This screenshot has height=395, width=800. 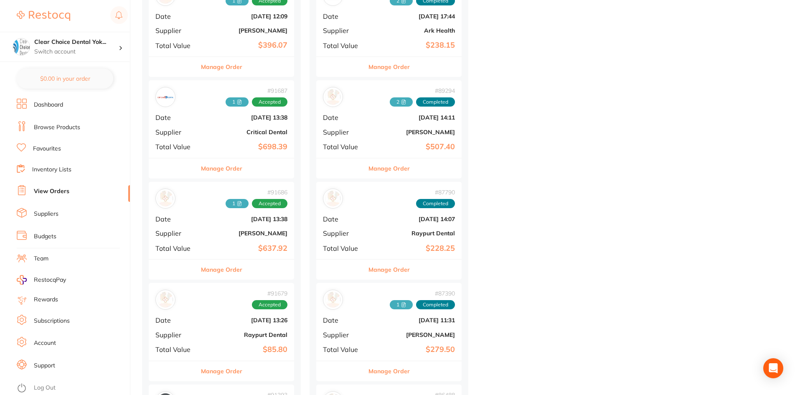 I want to click on a: Support, so click(x=44, y=366).